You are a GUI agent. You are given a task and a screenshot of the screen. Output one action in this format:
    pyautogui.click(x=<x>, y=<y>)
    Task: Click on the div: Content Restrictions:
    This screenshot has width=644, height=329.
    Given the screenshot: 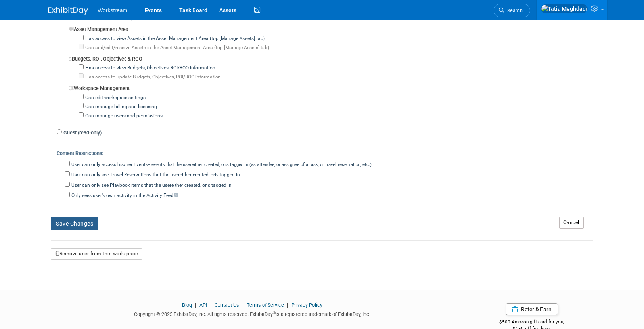 What is the action you would take?
    pyautogui.click(x=325, y=152)
    